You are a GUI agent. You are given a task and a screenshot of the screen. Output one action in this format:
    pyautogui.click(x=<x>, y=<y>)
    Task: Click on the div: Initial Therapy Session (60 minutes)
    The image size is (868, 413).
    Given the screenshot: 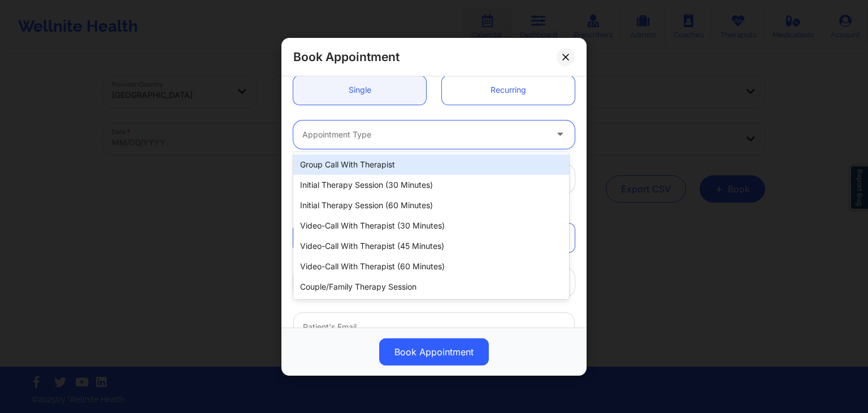 What is the action you would take?
    pyautogui.click(x=431, y=205)
    